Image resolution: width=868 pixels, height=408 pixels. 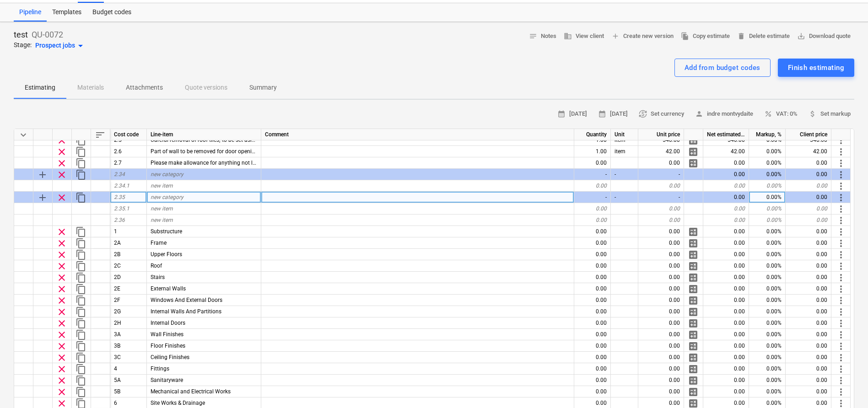 I want to click on span: 2.34.1, so click(x=122, y=186).